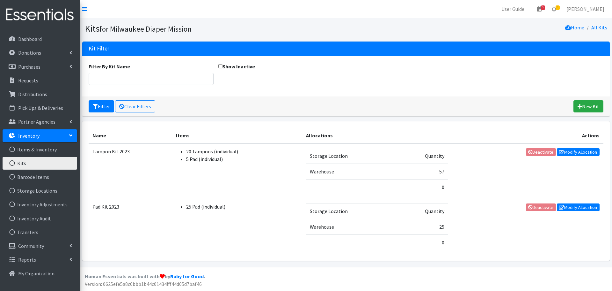 The image size is (612, 291). I want to click on p: Inventory, so click(29, 136).